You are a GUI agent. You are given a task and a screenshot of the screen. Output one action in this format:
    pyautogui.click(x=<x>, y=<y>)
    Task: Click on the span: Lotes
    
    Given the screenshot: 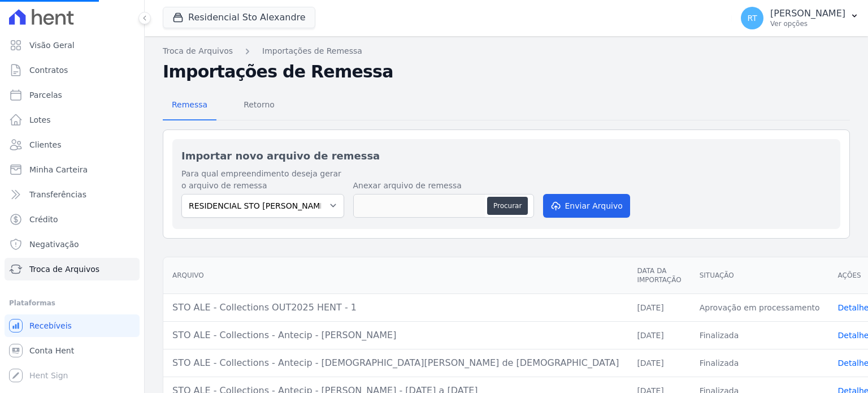 What is the action you would take?
    pyautogui.click(x=40, y=120)
    